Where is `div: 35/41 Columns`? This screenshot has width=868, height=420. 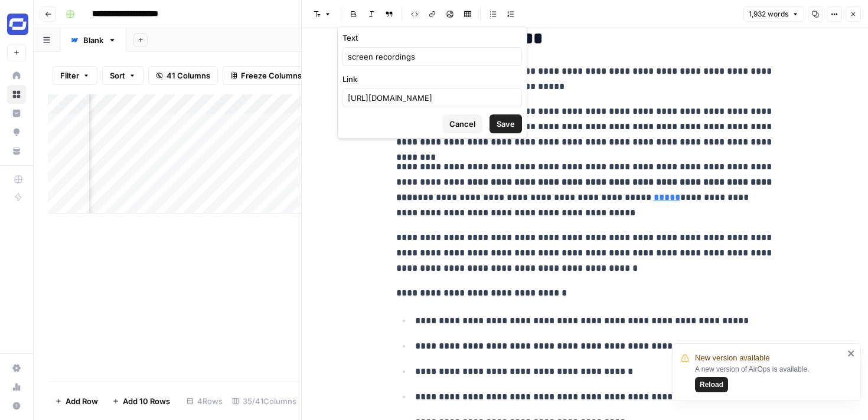 div: 35/41 Columns is located at coordinates (264, 401).